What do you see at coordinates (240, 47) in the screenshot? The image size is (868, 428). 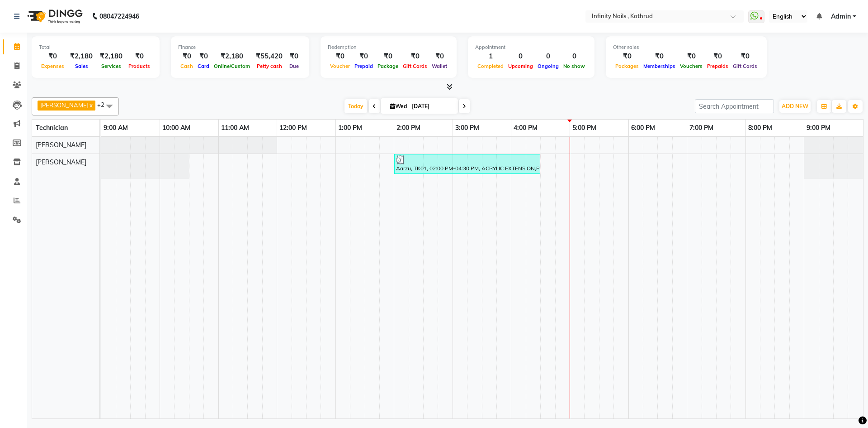 I see `div: Finance` at bounding box center [240, 47].